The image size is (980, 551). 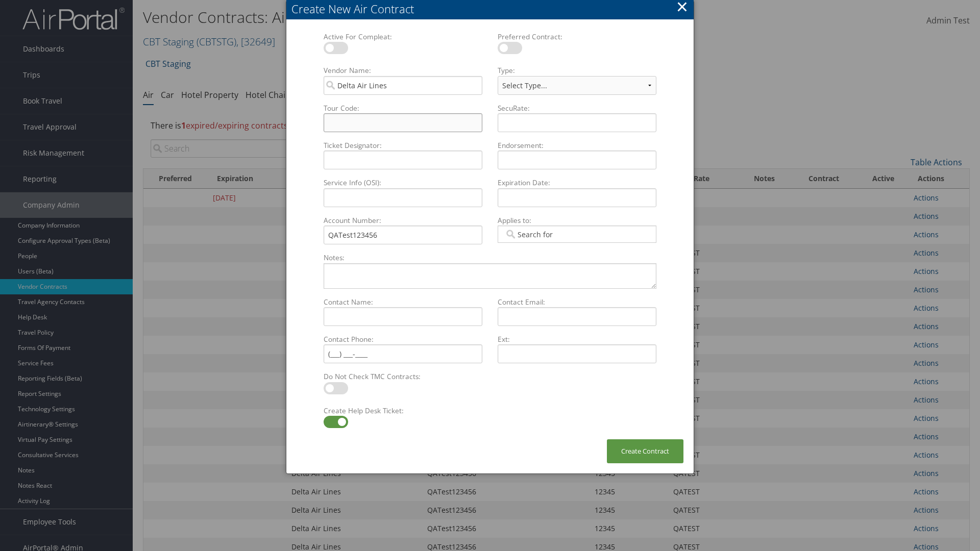 What do you see at coordinates (577, 183) in the screenshot?
I see `label: Expiration Date:` at bounding box center [577, 183].